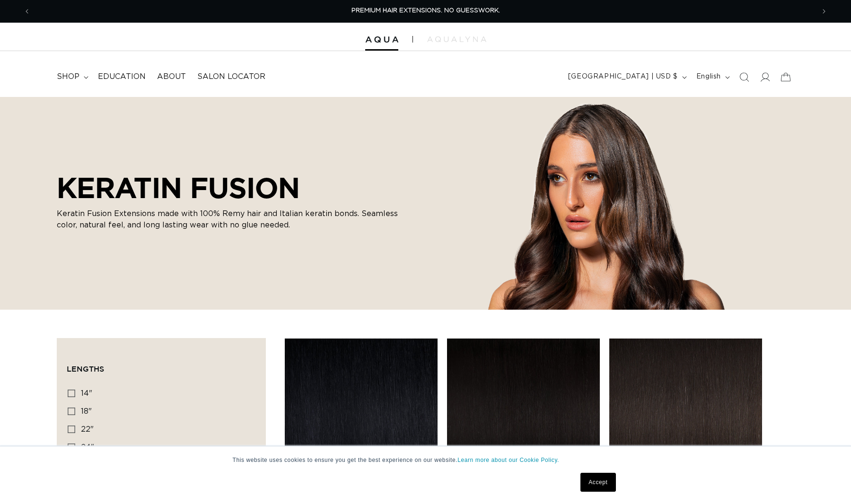 The image size is (851, 504). I want to click on summary: Search, so click(744, 77).